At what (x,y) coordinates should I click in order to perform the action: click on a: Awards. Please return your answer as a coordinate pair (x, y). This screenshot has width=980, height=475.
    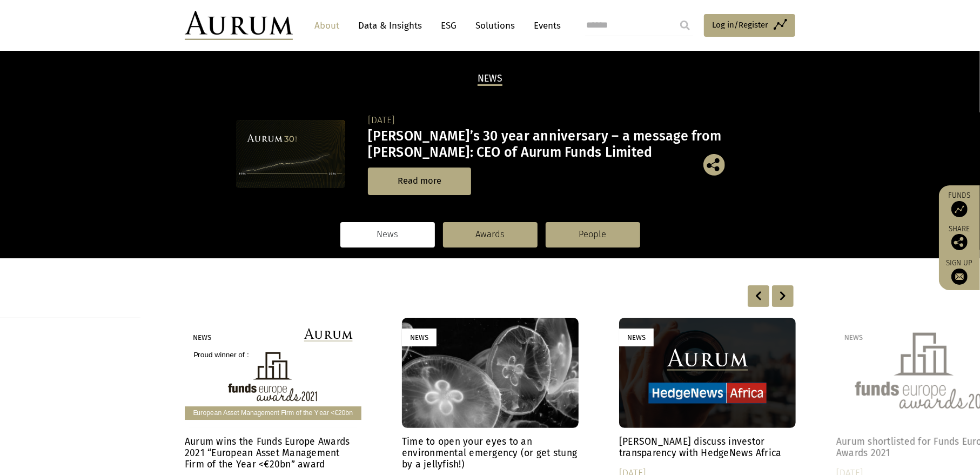
    Looking at the image, I should click on (490, 234).